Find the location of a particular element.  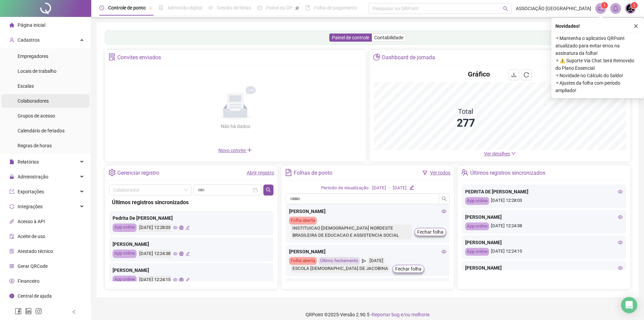

span: solution is located at coordinates (12, 251).